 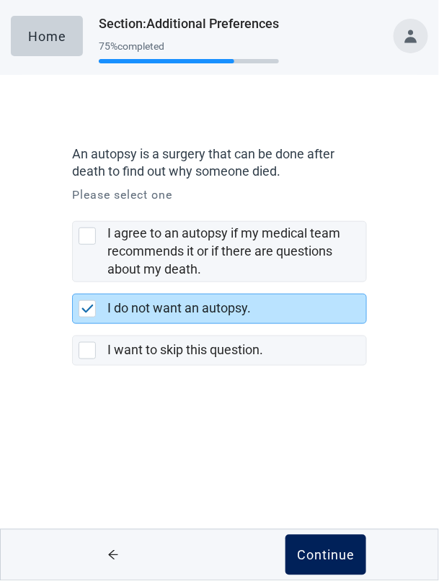 I want to click on div: Continue, so click(x=326, y=556).